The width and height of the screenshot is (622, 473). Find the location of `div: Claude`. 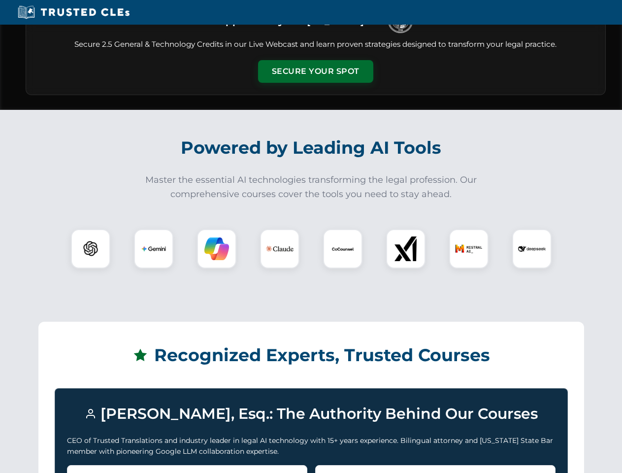

div: Claude is located at coordinates (280, 249).